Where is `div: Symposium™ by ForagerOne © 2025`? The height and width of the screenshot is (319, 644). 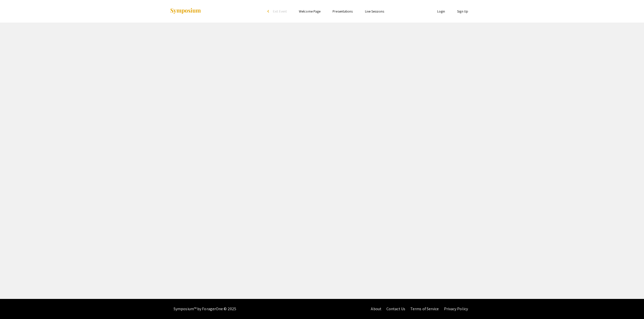
div: Symposium™ by ForagerOne © 2025 is located at coordinates (205, 309).